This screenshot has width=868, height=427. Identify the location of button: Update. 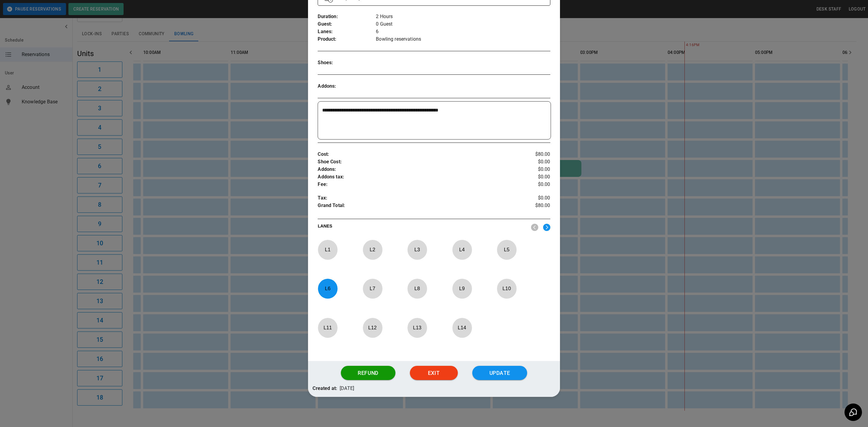
(499, 373).